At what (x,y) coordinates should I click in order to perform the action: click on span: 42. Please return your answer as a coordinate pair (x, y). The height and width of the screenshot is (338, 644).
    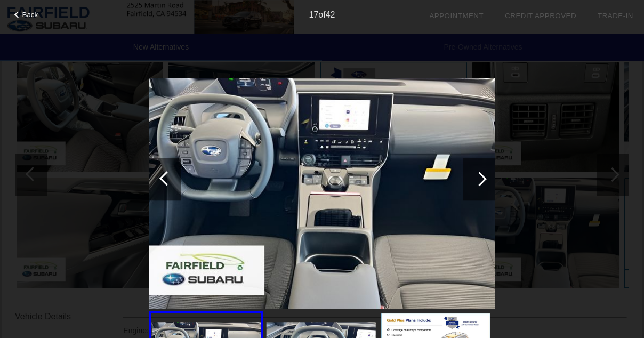
    Looking at the image, I should click on (330, 14).